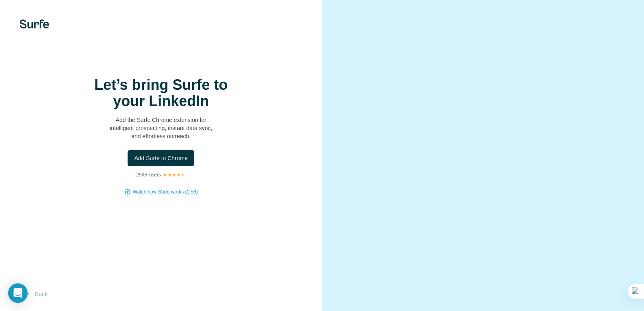 Image resolution: width=644 pixels, height=311 pixels. What do you see at coordinates (174, 175) in the screenshot?
I see `img: Rating Stars` at bounding box center [174, 175].